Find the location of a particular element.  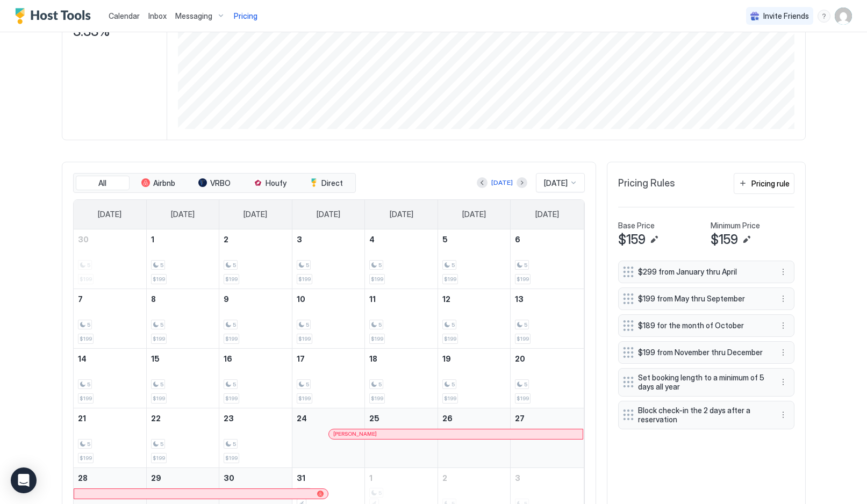

span: Set booking length to a minimum of 5 days all year is located at coordinates (702, 382).